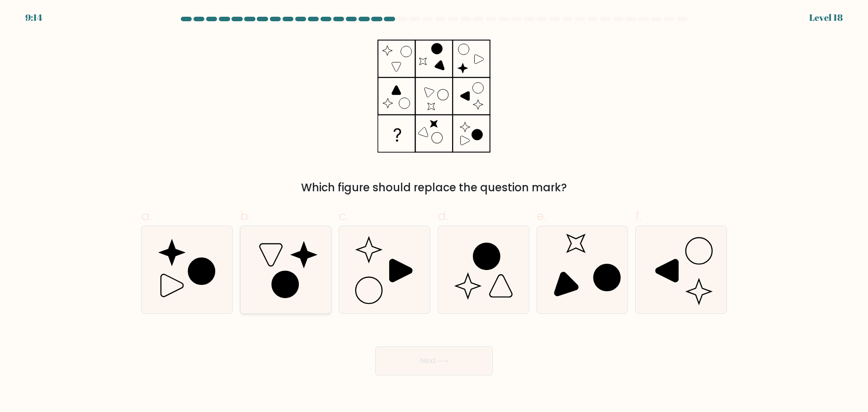  I want to click on button: Next, so click(434, 361).